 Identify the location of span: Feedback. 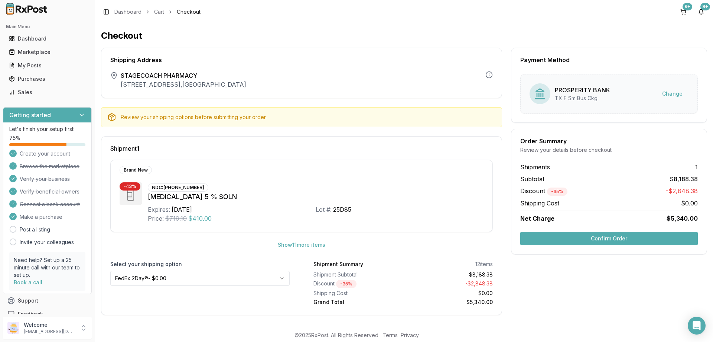
(30, 314).